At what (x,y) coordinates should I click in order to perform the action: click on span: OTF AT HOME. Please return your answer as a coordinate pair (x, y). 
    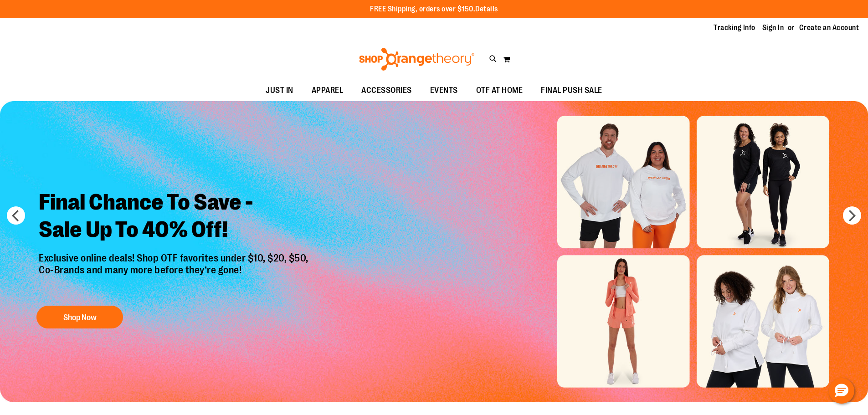
    Looking at the image, I should click on (499, 90).